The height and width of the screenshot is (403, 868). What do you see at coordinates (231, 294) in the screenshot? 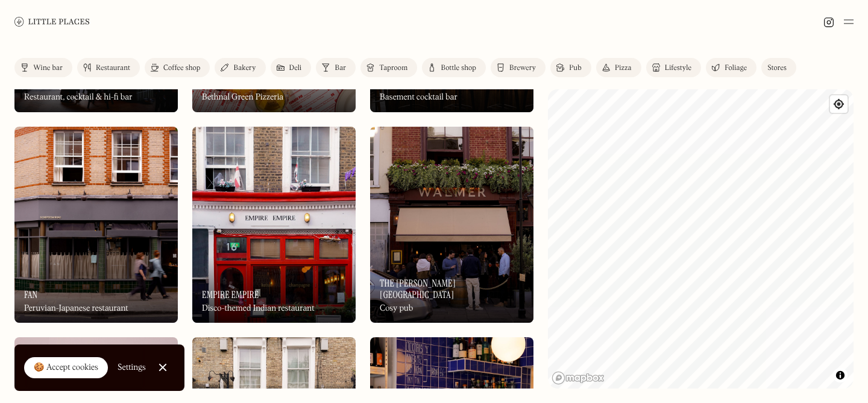
I see `h3: Empire Empire` at bounding box center [231, 294].